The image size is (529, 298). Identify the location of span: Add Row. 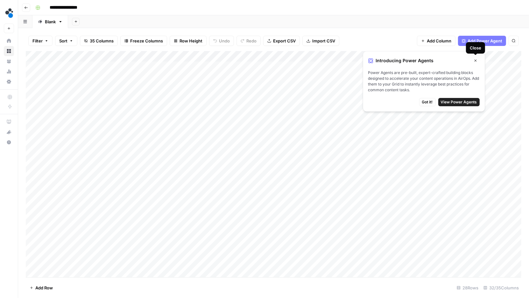
(44, 287).